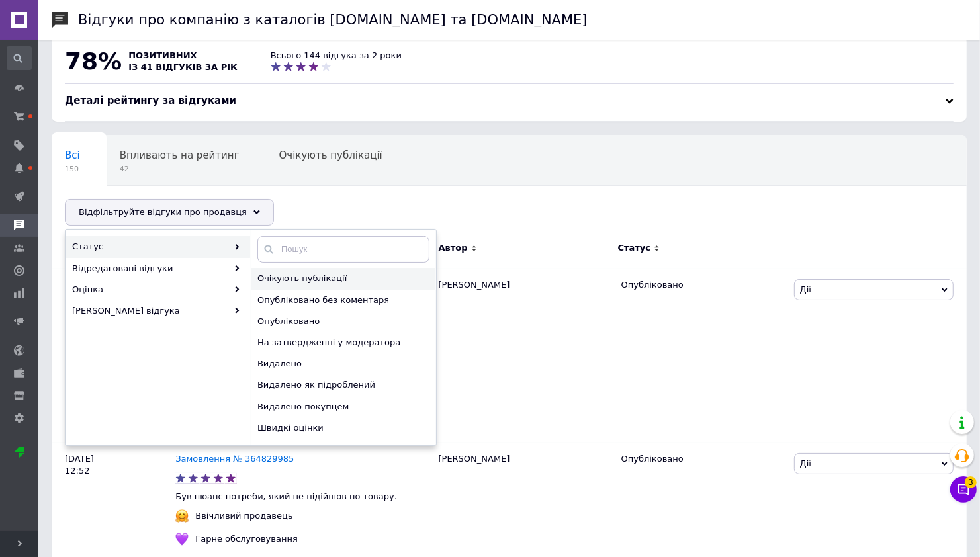  What do you see at coordinates (303, 497) in the screenshot?
I see `p: Був нюанс потреби, який не підійшов по товару.` at bounding box center [303, 497].